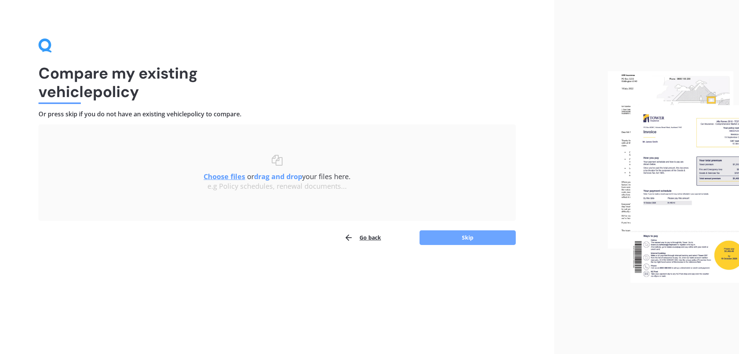  Describe the element at coordinates (277, 82) in the screenshot. I see `h1: Compare my existing vehicle policy` at that location.